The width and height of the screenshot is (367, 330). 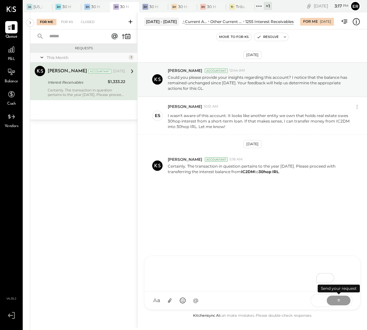 I want to click on p: I wasn't aware of this account. It looks like another entity we own that holds real estate owes 3..., so click(x=260, y=121).